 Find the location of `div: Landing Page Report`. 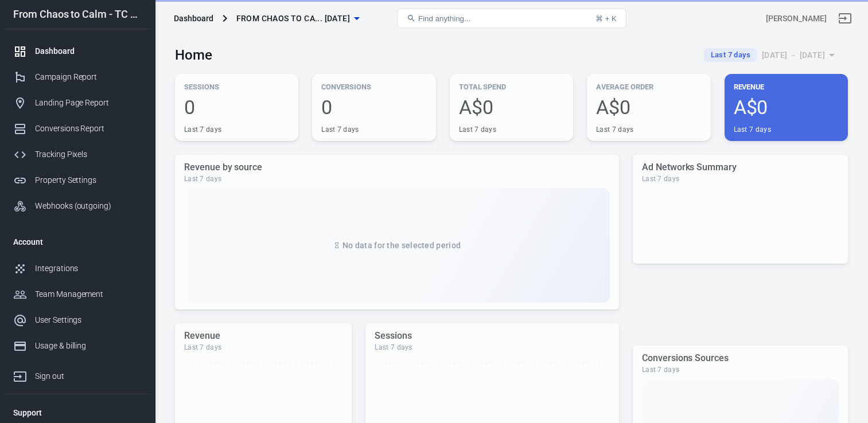

div: Landing Page Report is located at coordinates (88, 103).